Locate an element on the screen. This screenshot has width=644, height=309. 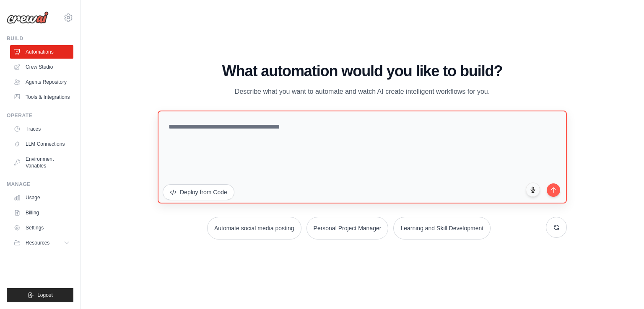
a: Automations is located at coordinates (41, 52).